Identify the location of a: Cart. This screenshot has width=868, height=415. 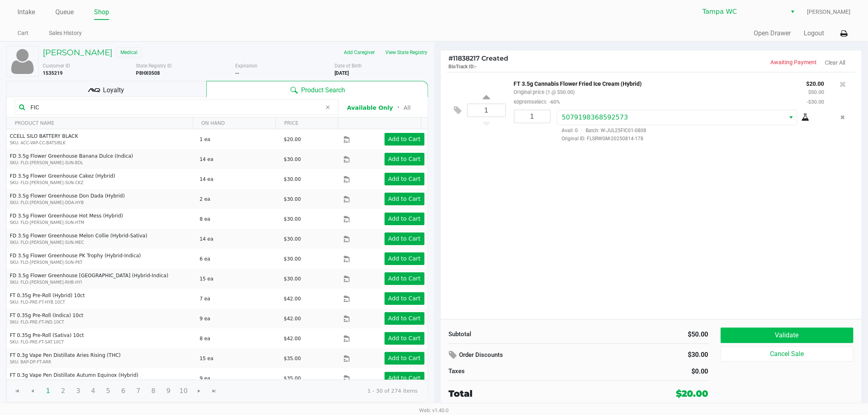
(23, 33).